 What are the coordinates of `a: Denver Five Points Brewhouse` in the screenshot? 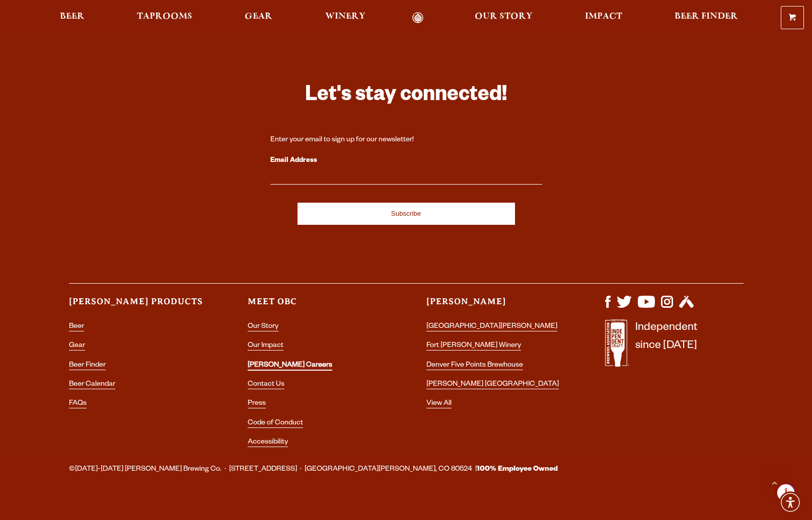 It's located at (475, 366).